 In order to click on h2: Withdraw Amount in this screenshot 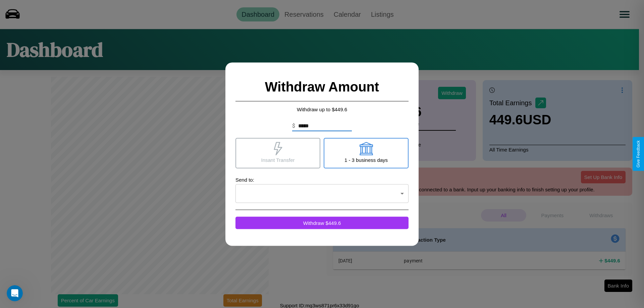, I will do `click(322, 87)`.